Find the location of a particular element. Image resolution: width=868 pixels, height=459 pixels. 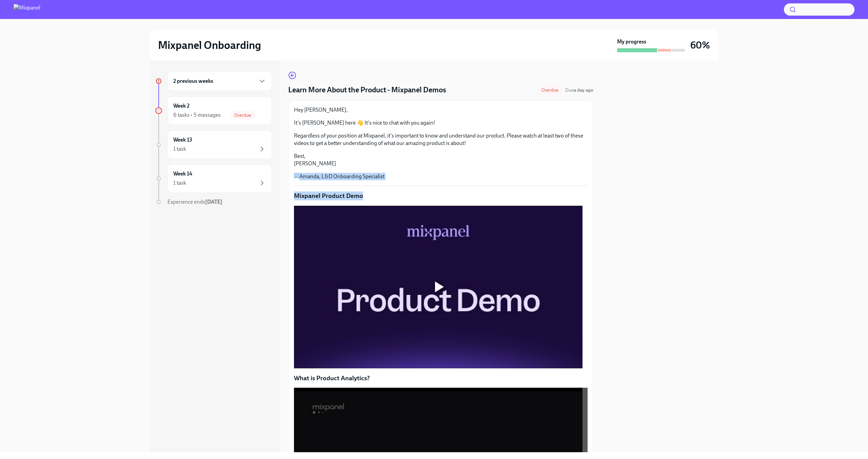

p: What is Product Analytics? is located at coordinates (441, 378).